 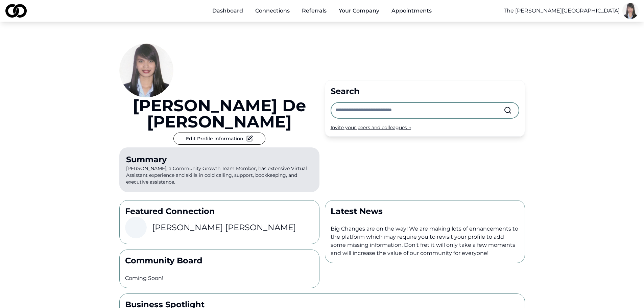 I want to click on a: Dashboard, so click(x=227, y=11).